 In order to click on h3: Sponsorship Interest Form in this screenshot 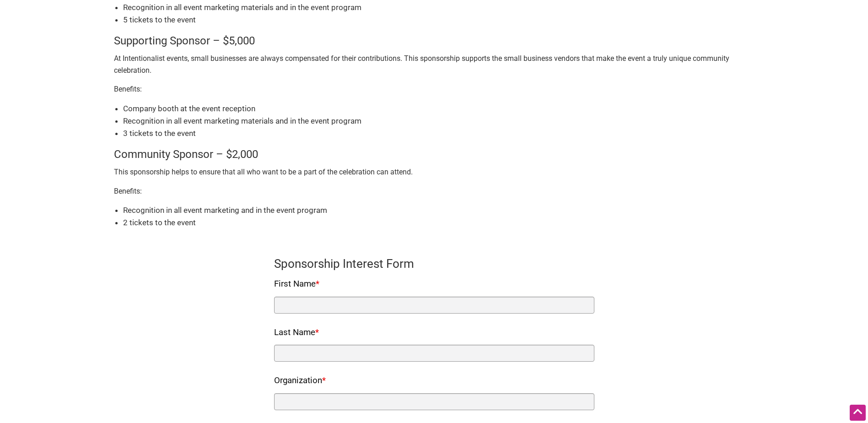, I will do `click(434, 264)`.